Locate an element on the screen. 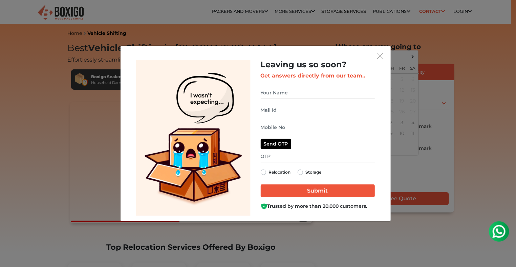 Image resolution: width=516 pixels, height=267 pixels. input: Submit is located at coordinates (318, 191).